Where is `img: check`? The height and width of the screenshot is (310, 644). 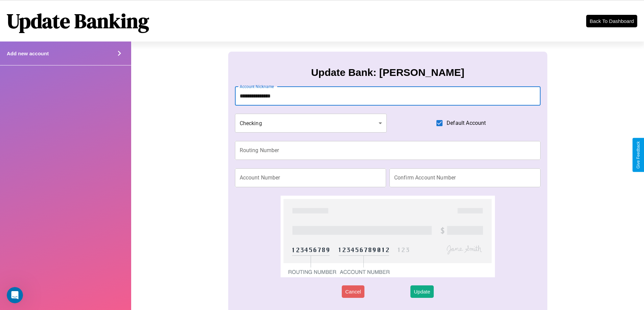 img: check is located at coordinates (387, 236).